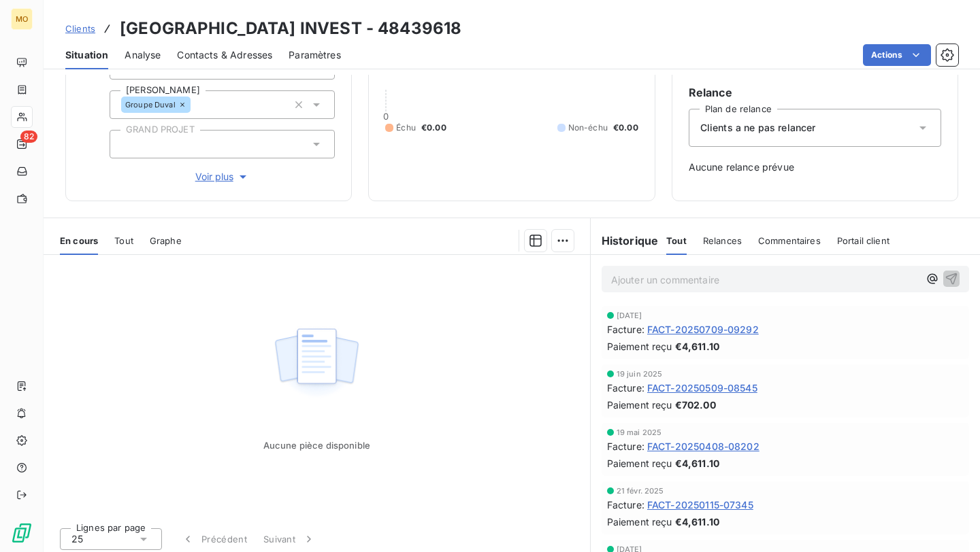 The height and width of the screenshot is (552, 980). Describe the element at coordinates (815, 167) in the screenshot. I see `span: Aucune relance prévue` at that location.